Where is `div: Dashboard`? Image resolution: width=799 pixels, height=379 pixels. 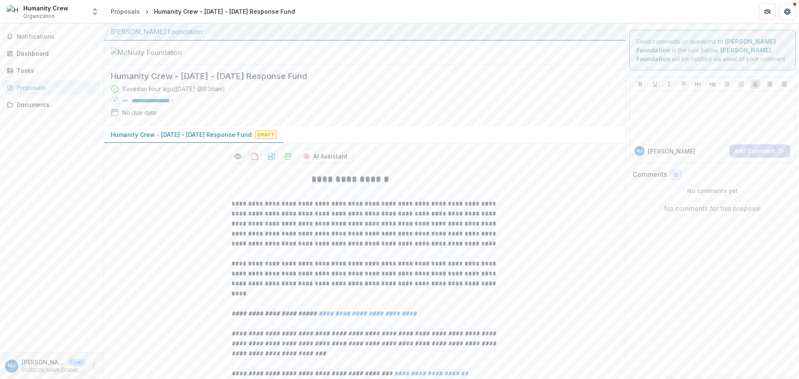
div: Dashboard is located at coordinates (55, 53).